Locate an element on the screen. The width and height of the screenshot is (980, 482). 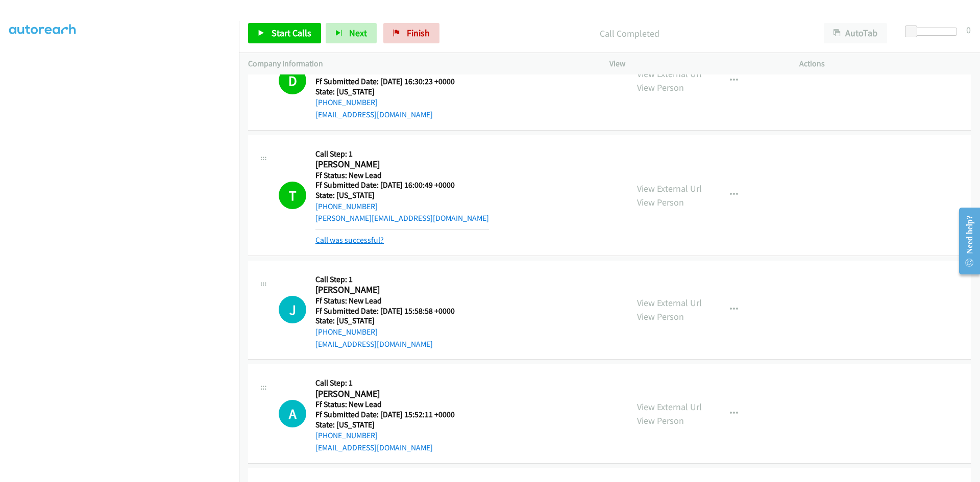
h1: T is located at coordinates (293, 196).